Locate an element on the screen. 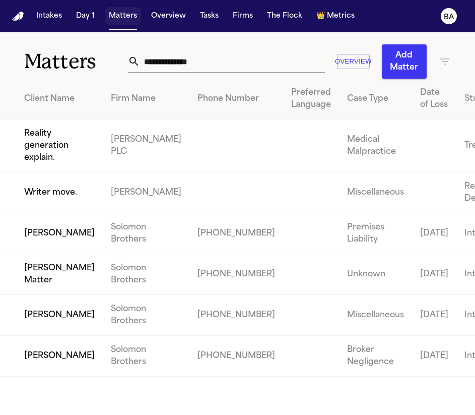 This screenshot has width=475, height=415. div: Date of Loss is located at coordinates (435, 99).